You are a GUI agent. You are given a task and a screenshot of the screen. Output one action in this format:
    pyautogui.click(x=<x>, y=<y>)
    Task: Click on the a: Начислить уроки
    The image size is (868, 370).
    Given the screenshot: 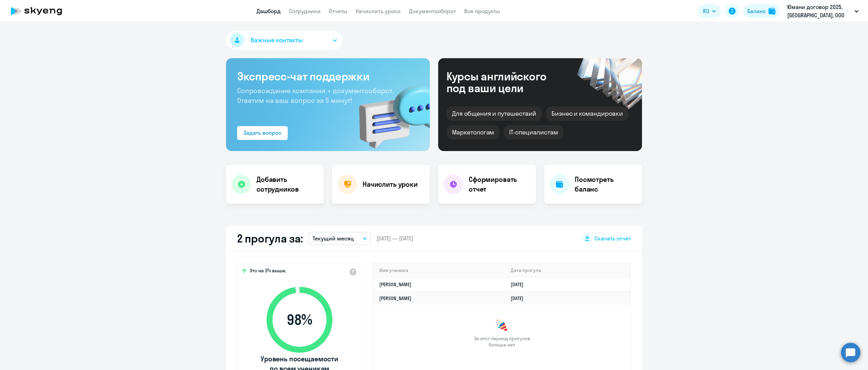 What is the action you would take?
    pyautogui.click(x=378, y=11)
    